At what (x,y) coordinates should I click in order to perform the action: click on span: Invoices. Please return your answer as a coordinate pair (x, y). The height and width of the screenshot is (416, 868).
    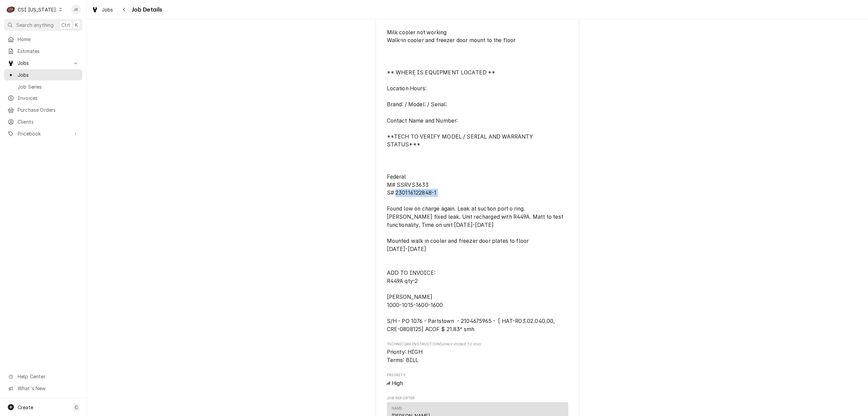
    Looking at the image, I should click on (48, 98).